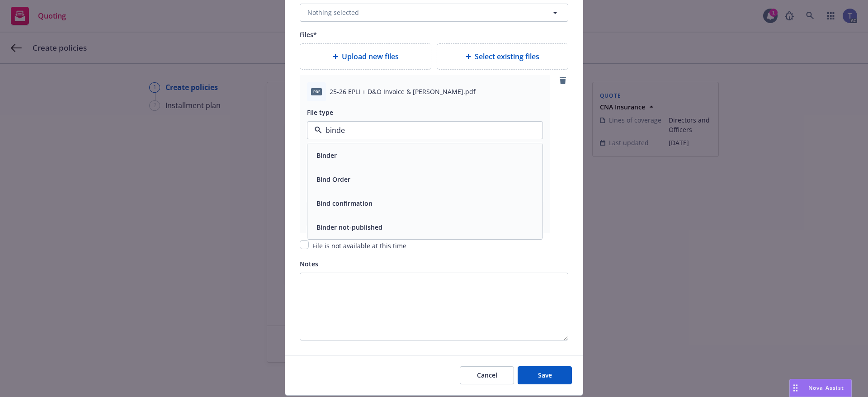 The width and height of the screenshot is (868, 397). Describe the element at coordinates (327, 155) in the screenshot. I see `button: Binder` at that location.